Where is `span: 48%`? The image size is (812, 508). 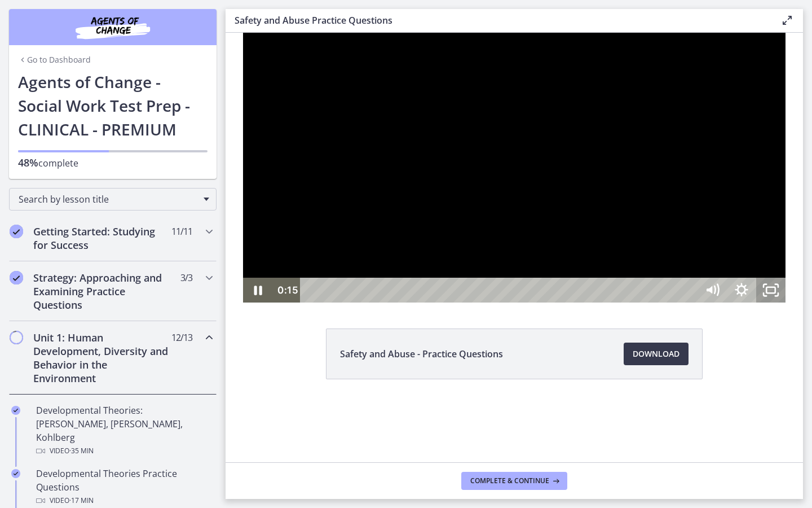 span: 48% is located at coordinates (28, 163).